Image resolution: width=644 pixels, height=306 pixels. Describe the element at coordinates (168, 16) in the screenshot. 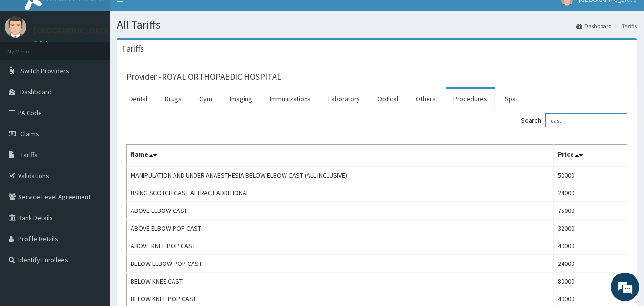

I see `div: Minimize live chat window` at that location.